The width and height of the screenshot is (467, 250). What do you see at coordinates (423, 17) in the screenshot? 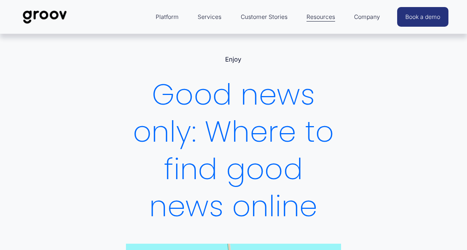
I see `a: Book a demo` at bounding box center [423, 17].